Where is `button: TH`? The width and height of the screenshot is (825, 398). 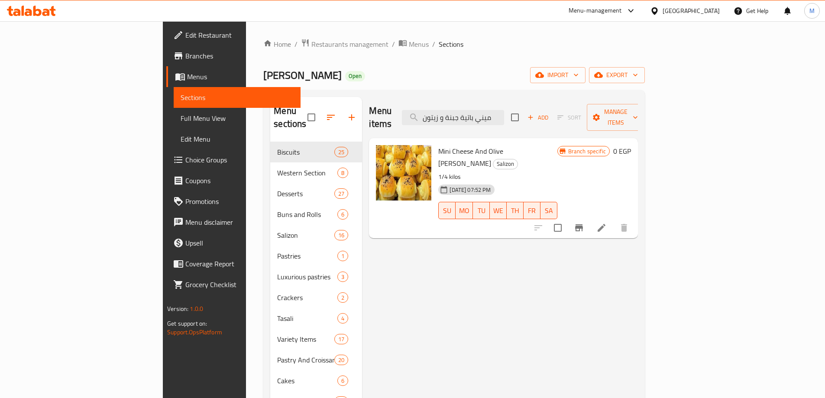
button: TH is located at coordinates (515, 210).